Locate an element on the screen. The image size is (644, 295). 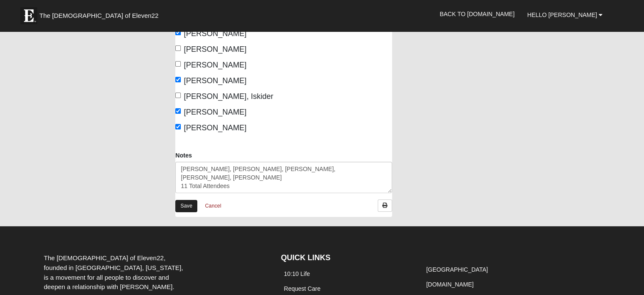
h4: QUICK LINKS is located at coordinates (346, 258).